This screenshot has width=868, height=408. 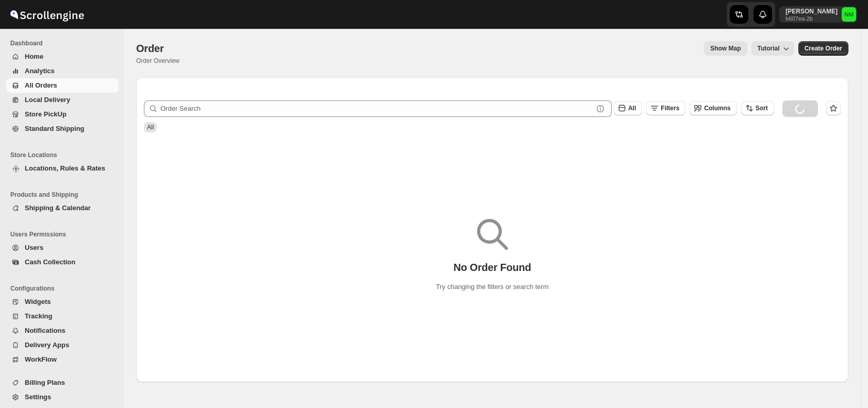 I want to click on span: Configurations, so click(x=64, y=288).